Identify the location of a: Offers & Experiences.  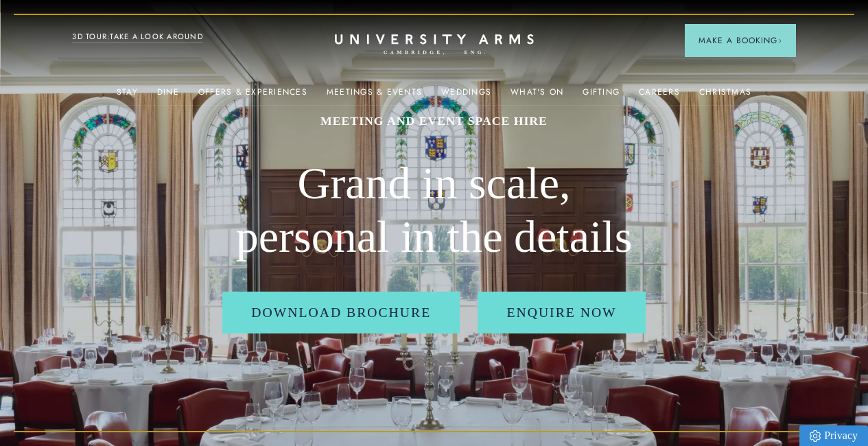
(253, 96).